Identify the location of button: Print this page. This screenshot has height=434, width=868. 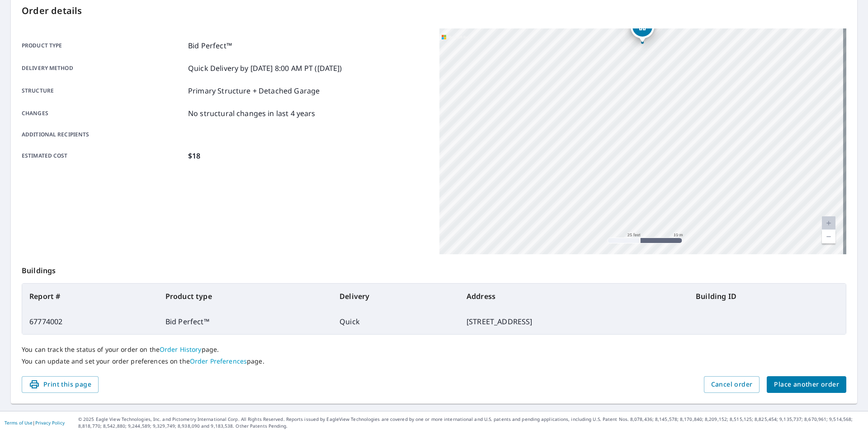
(60, 384).